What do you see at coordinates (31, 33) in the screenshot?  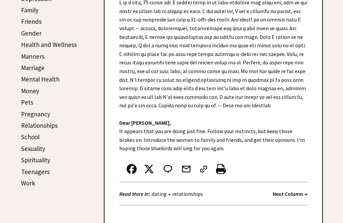 I see `a: Gender` at bounding box center [31, 33].